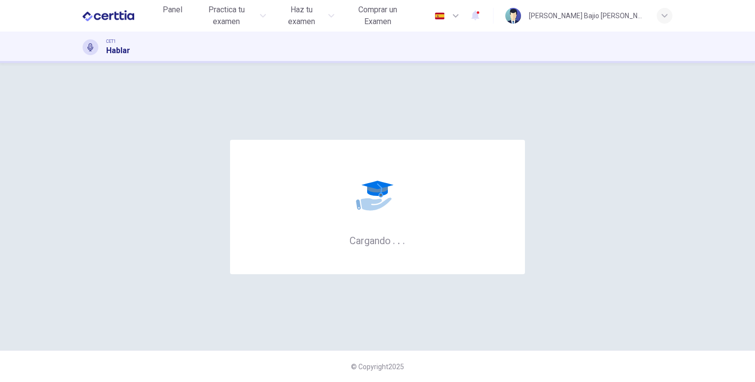 This screenshot has height=382, width=755. Describe the element at coordinates (231, 16) in the screenshot. I see `button: Practica tu examen` at that location.